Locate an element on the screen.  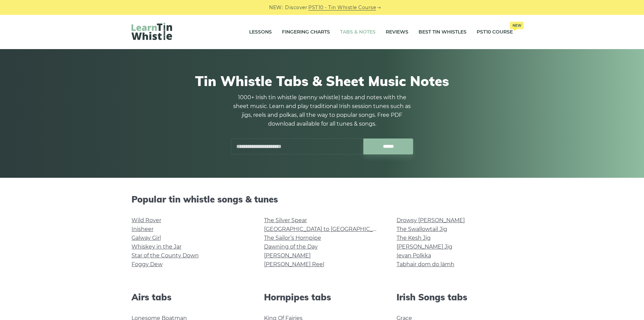
a: PST10 CourseNew is located at coordinates (495, 32).